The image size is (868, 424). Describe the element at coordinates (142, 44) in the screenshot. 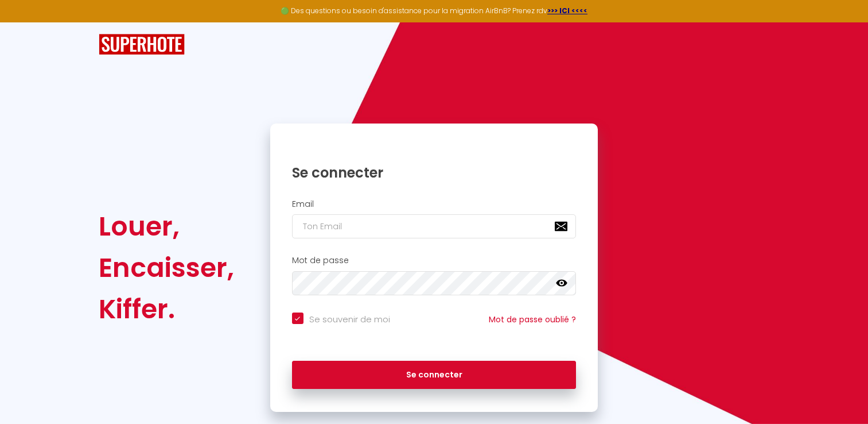

I see `img: SuperHote logo` at that location.